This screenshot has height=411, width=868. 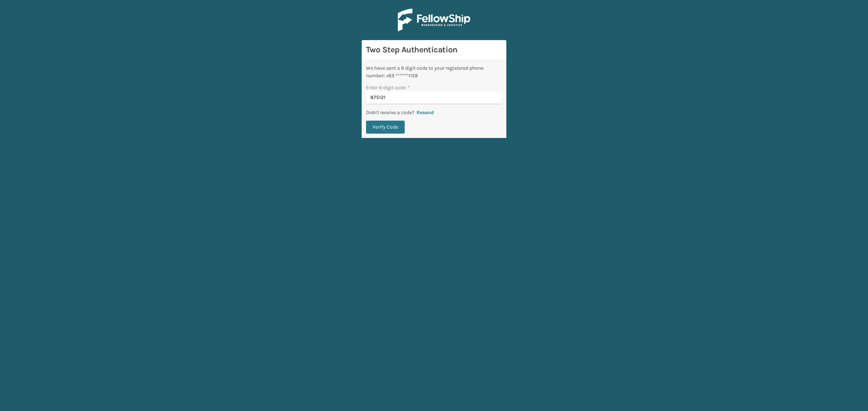 I want to click on label: Enter 6 digit code:, so click(x=388, y=87).